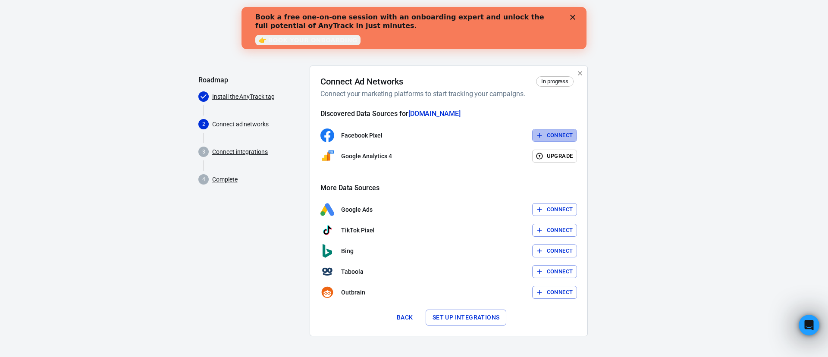  I want to click on p: TikTok Pixel, so click(358, 230).